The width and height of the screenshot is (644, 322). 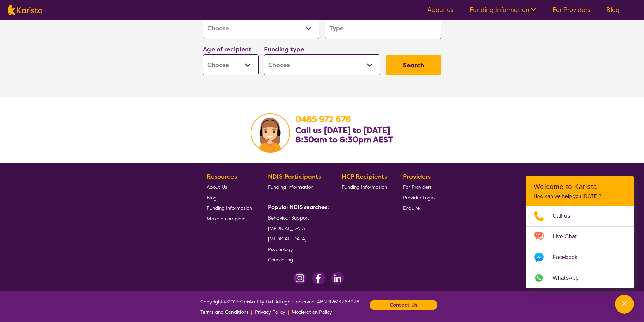 What do you see at coordinates (337, 278) in the screenshot?
I see `img: LinkedIn` at bounding box center [337, 278].